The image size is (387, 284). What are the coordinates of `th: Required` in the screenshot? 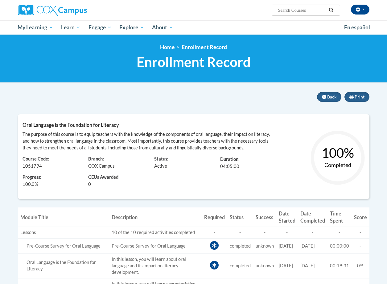 It's located at (214, 217).